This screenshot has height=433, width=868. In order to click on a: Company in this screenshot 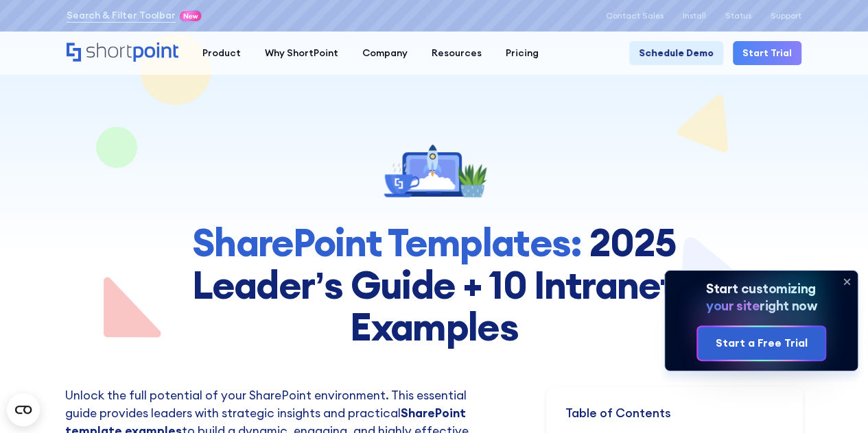, I will do `click(385, 52)`.